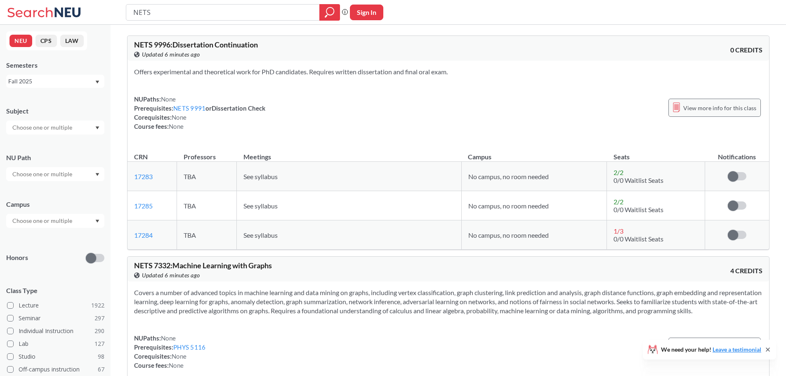  Describe the element at coordinates (56, 331) in the screenshot. I see `label: Individual Instruction` at that location.